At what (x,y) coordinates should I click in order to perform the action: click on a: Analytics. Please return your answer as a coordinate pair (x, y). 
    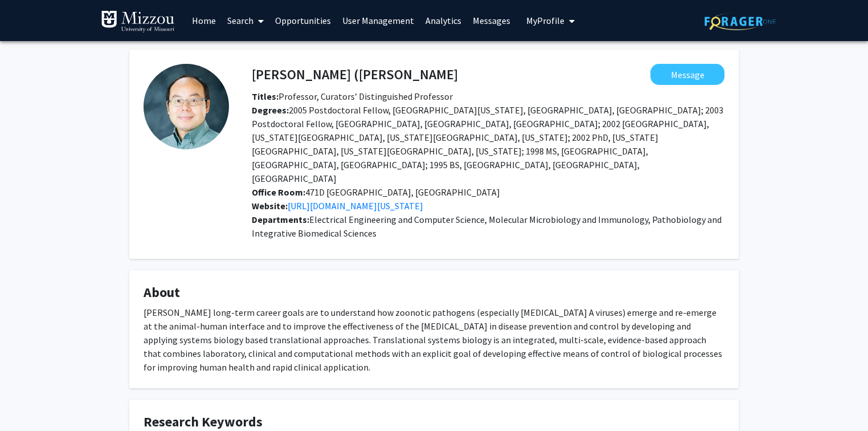
    Looking at the image, I should click on (443, 21).